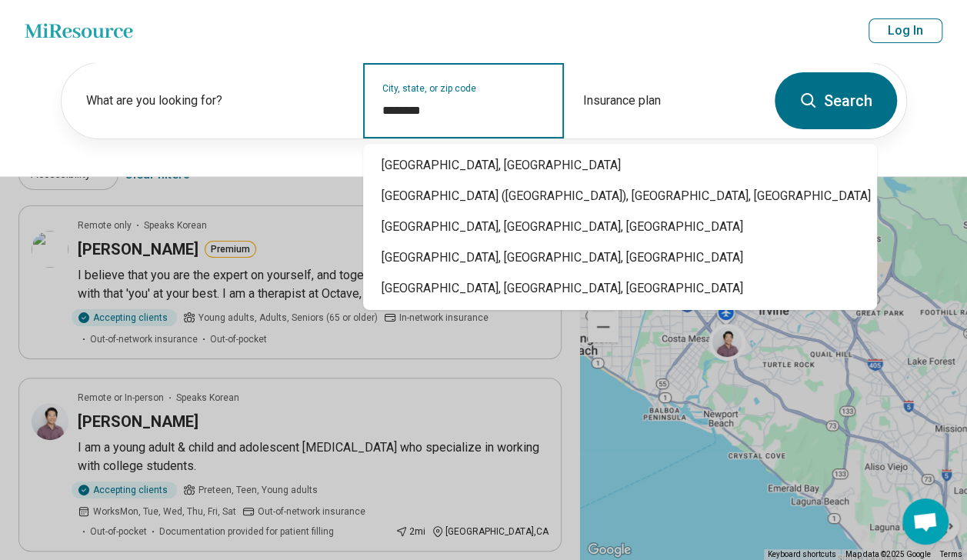  I want to click on div: Suggestions, so click(621, 227).